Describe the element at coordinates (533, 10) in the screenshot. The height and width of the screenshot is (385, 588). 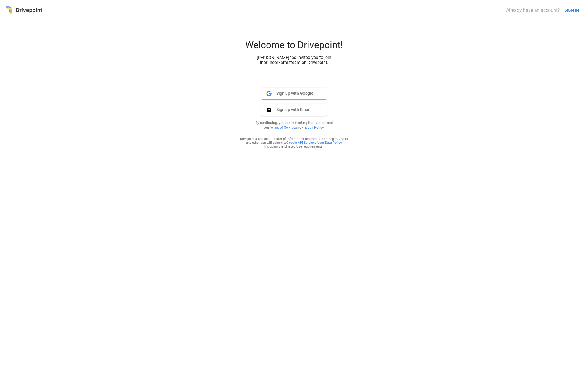
I see `div: Already have an account?` at that location.